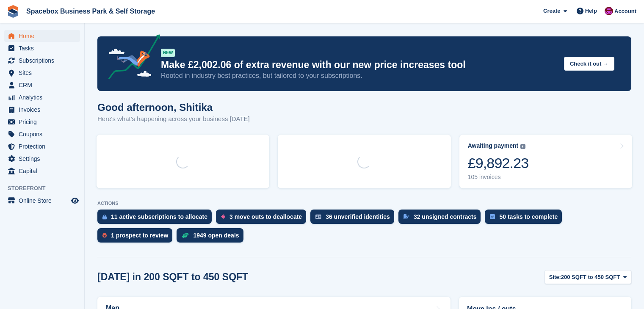  What do you see at coordinates (406, 217) in the screenshot?
I see `img: contract_signature_icon-13c848040528278c33f63329250d36e43548de30e8caae1d1a13099fd9432cc5.svg` at bounding box center [406, 217].